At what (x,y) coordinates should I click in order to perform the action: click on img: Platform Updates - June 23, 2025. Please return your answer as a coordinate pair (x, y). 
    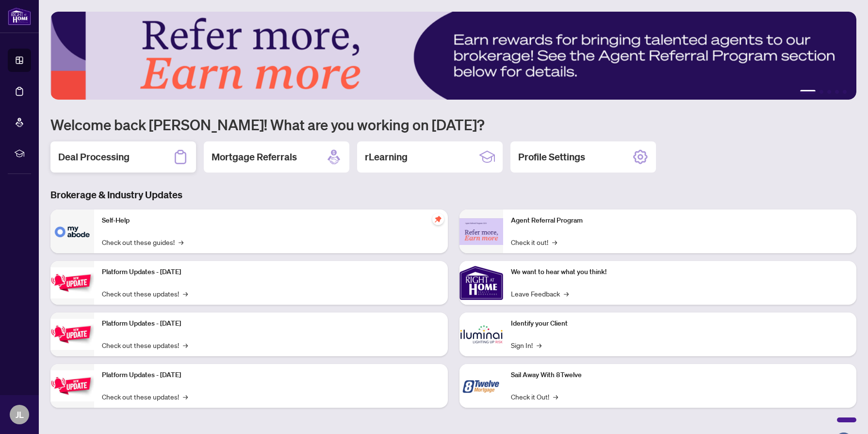
    Looking at the image, I should click on (72, 385).